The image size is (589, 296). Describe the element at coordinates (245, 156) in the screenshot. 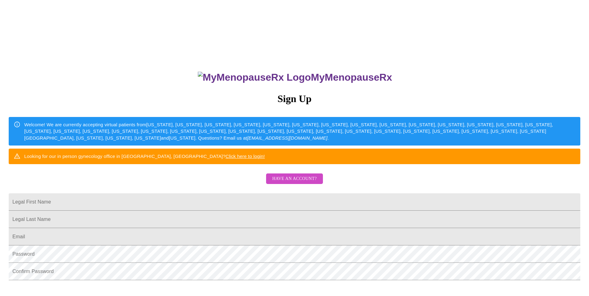

I see `a: Click here to login!` at that location.